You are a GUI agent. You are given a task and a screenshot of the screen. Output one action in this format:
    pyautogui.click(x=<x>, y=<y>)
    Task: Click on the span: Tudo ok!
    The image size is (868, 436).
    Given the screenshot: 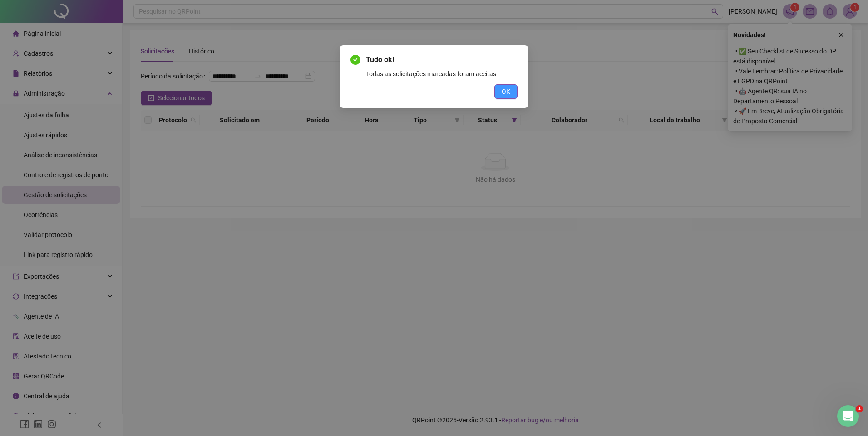 What is the action you would take?
    pyautogui.click(x=442, y=60)
    